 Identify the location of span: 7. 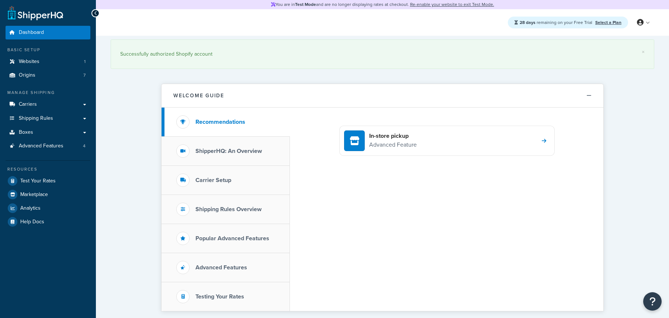
(85, 75).